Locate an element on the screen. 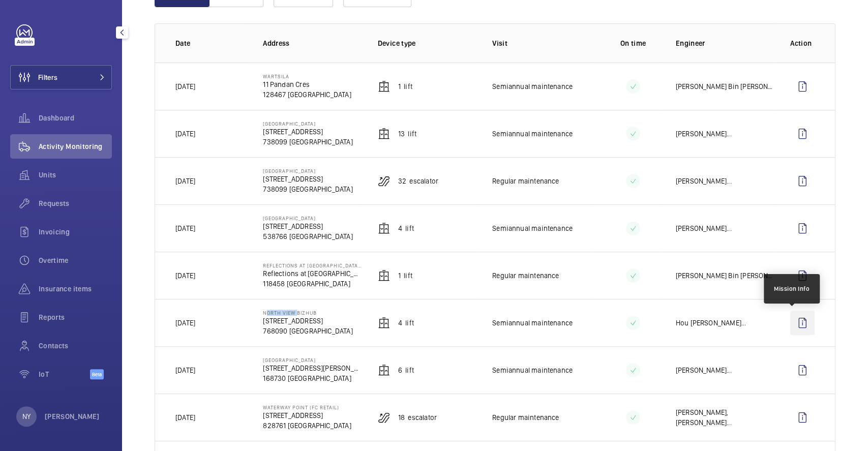  p: 11 Pandan Cres is located at coordinates (307, 84).